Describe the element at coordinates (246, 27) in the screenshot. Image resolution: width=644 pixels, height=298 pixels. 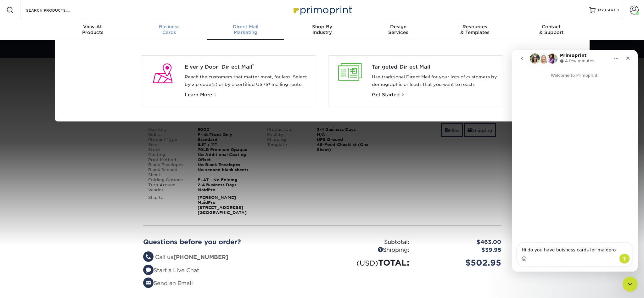
I see `span: Direct Mail` at that location.